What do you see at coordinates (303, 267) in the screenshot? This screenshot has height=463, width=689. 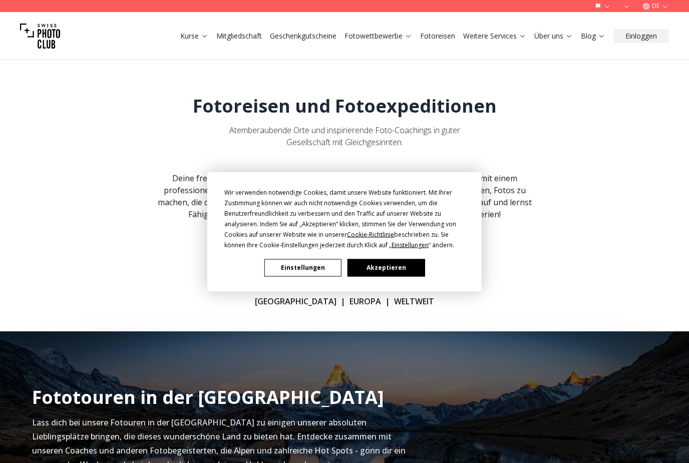 I see `button: Einstellungen` at bounding box center [303, 267].